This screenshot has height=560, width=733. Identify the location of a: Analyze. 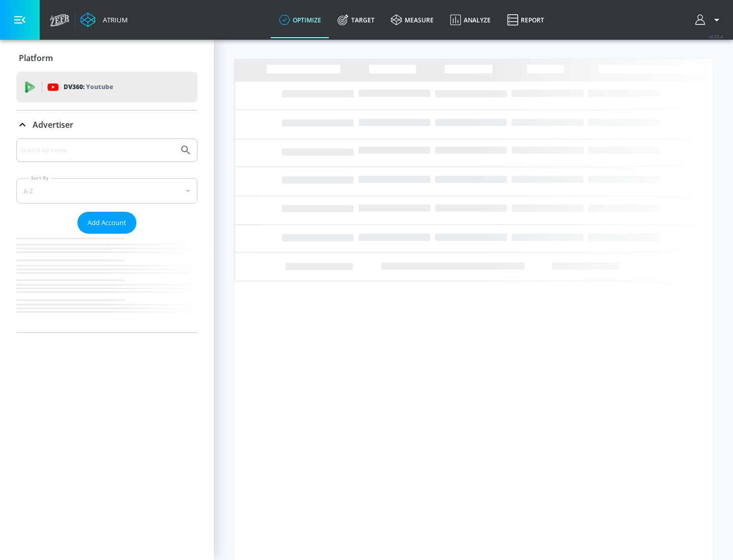
(470, 20).